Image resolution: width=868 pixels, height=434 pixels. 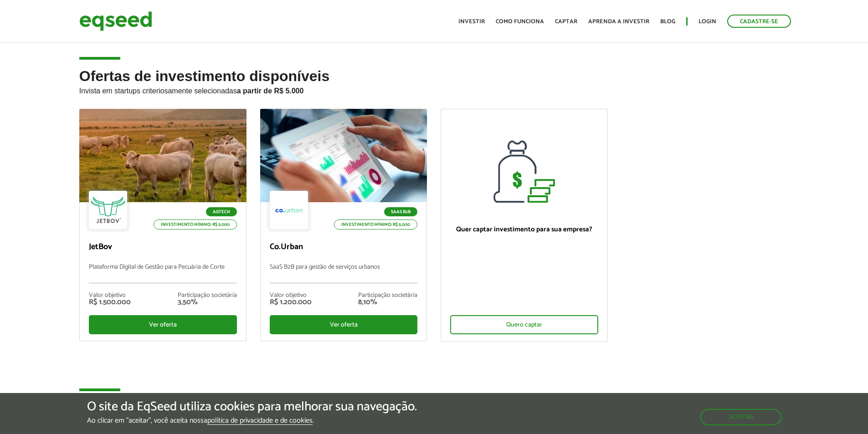 What do you see at coordinates (163, 225) in the screenshot?
I see `a: Agtech Investimento mínimo: R$ 5.000 JetBov Plataforma Digital de Gestão para Pecuária de Corte V...` at bounding box center [163, 225].